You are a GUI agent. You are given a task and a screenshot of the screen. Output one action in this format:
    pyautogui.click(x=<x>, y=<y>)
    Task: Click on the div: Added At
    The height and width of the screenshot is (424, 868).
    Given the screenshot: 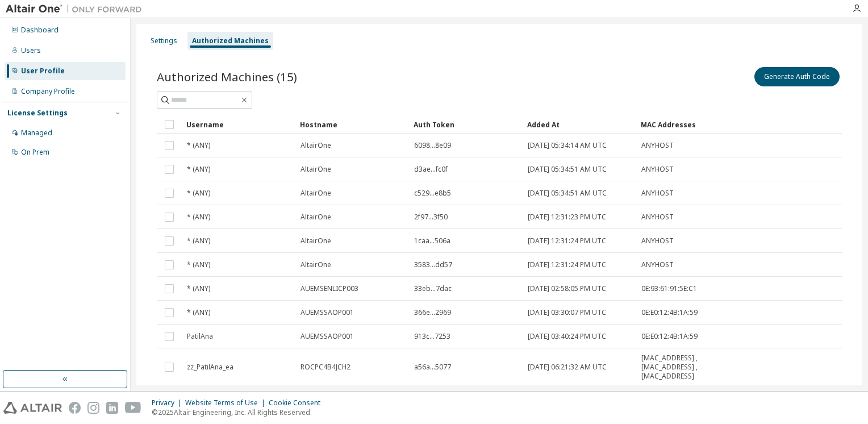 What is the action you would take?
    pyautogui.click(x=579, y=124)
    